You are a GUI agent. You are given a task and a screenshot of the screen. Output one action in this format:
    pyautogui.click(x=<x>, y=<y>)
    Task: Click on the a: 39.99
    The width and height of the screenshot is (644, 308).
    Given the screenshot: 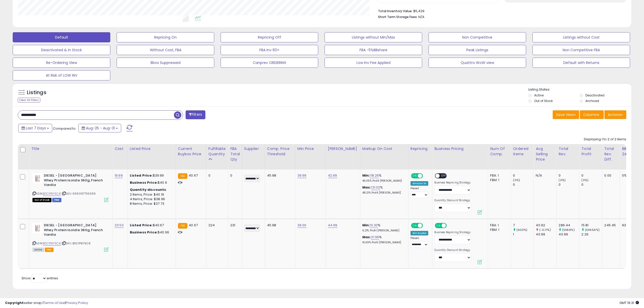 What is the action you would take?
    pyautogui.click(x=302, y=175)
    